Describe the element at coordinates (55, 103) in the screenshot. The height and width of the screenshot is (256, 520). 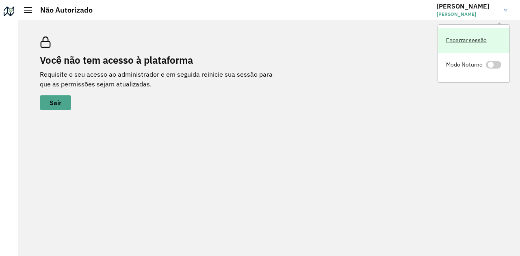
I see `span: Sair` at that location.